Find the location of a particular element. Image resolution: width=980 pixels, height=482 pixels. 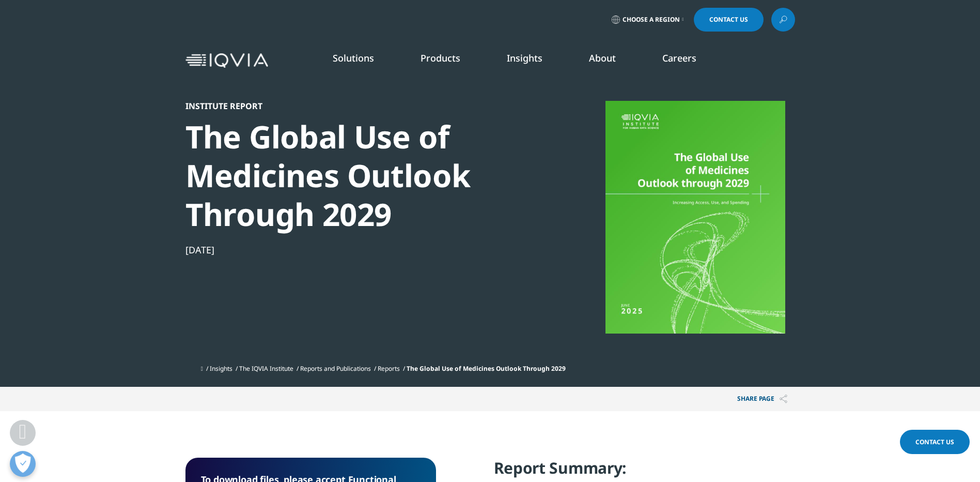

div: The Global Use of Medicines Outlook Through 2029 is located at coordinates (363, 176).